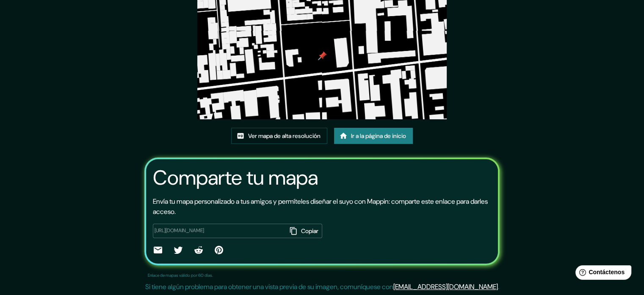  What do you see at coordinates (180, 275) in the screenshot?
I see `font: Enlace de mapas válido por 60 días.` at bounding box center [180, 275].